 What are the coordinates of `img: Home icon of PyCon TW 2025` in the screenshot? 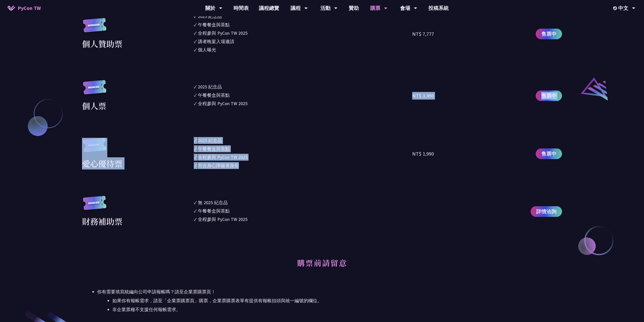 It's located at (12, 8).